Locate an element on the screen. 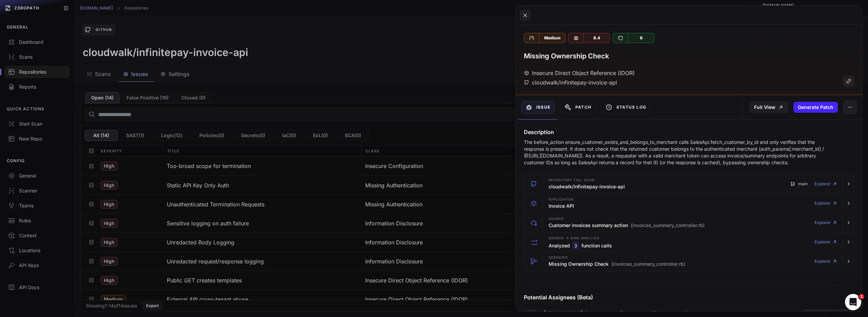 The image size is (868, 317). button: Source Customer invoices summary action (invoices_summary_controller.rb) Explorer is located at coordinates (689, 223).